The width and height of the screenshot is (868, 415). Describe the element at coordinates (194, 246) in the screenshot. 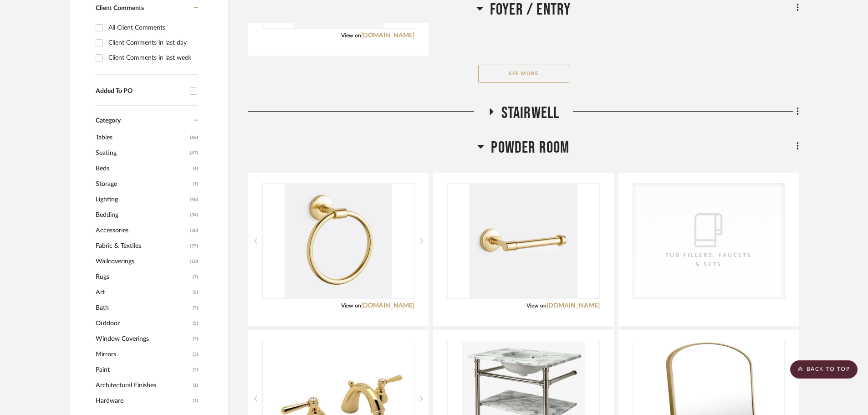

I see `span: (25)` at that location.